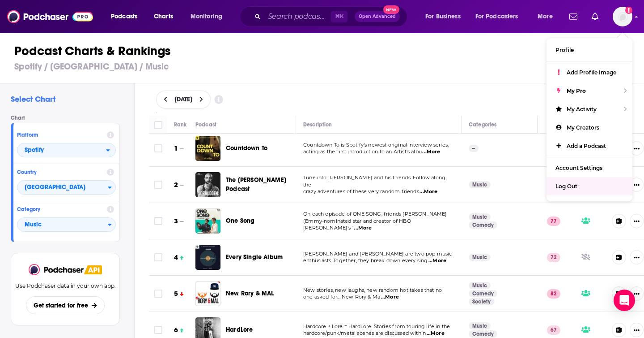 This screenshot has height=338, width=644. Describe the element at coordinates (589, 120) in the screenshot. I see `ul: Show profile menu` at that location.